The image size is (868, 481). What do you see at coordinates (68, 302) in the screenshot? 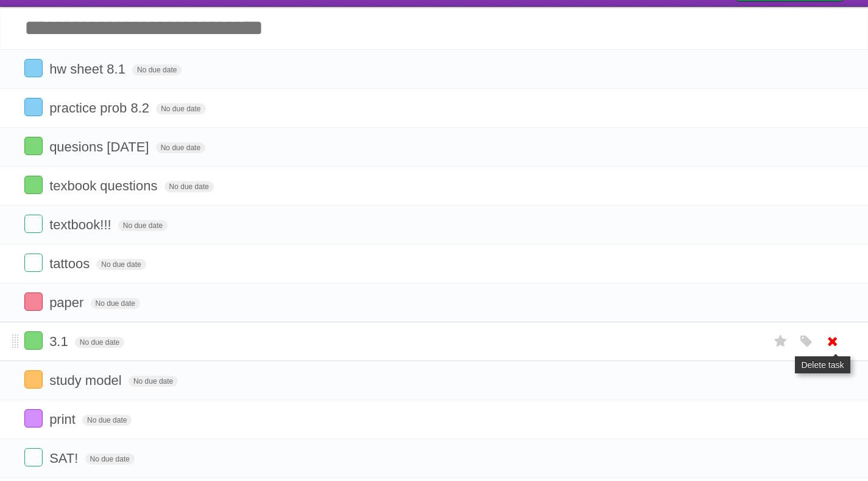
I see `span: paper` at bounding box center [68, 302].